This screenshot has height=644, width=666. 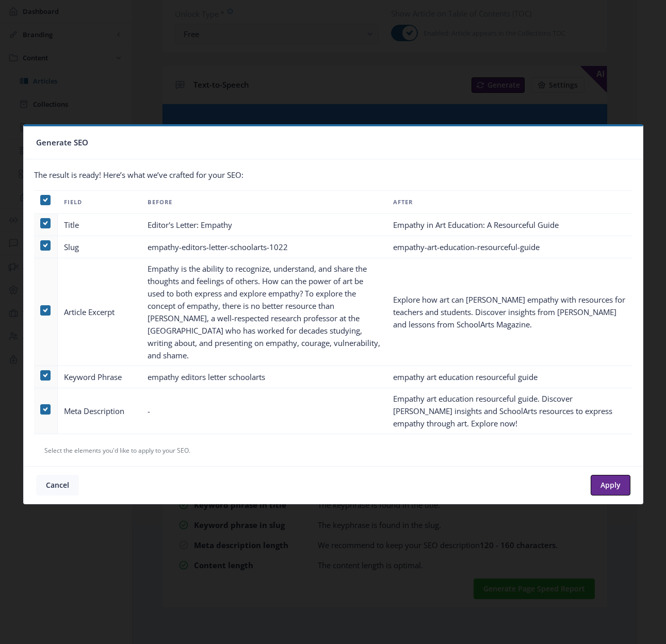 What do you see at coordinates (264, 377) in the screenshot?
I see `td: empathy editors letter schoolarts` at bounding box center [264, 377].